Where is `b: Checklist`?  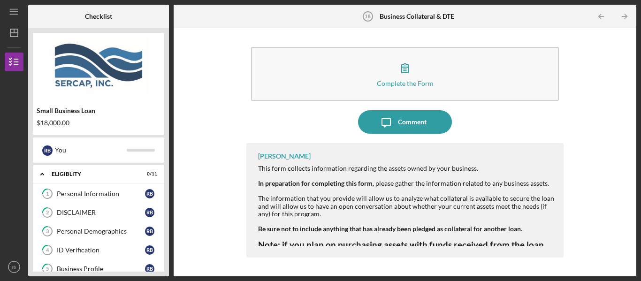
b: Checklist is located at coordinates (98, 16).